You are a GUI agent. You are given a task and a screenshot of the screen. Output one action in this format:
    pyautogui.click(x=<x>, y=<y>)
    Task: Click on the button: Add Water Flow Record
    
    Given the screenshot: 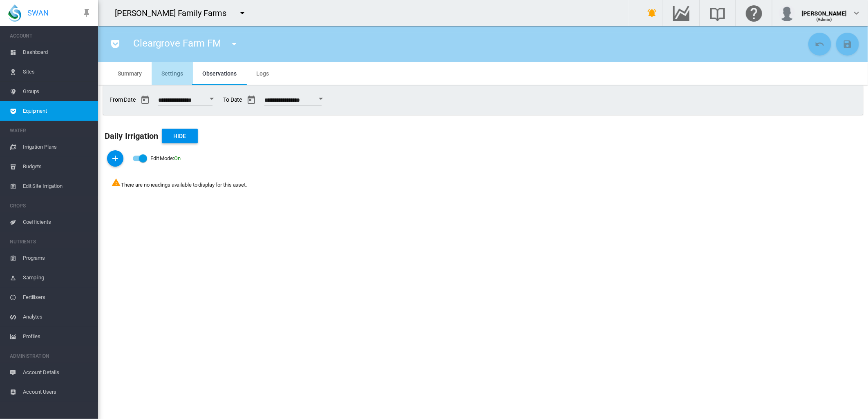 What is the action you would take?
    pyautogui.click(x=115, y=159)
    